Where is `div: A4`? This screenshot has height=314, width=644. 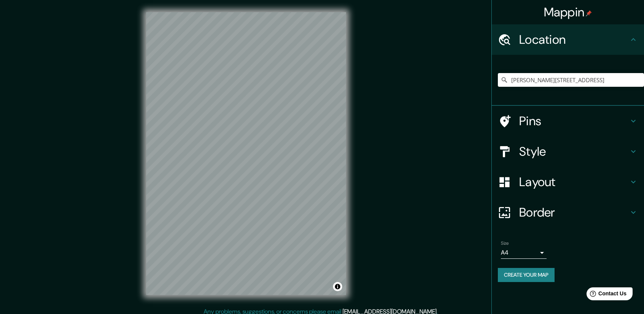 div: A4 is located at coordinates (524, 253).